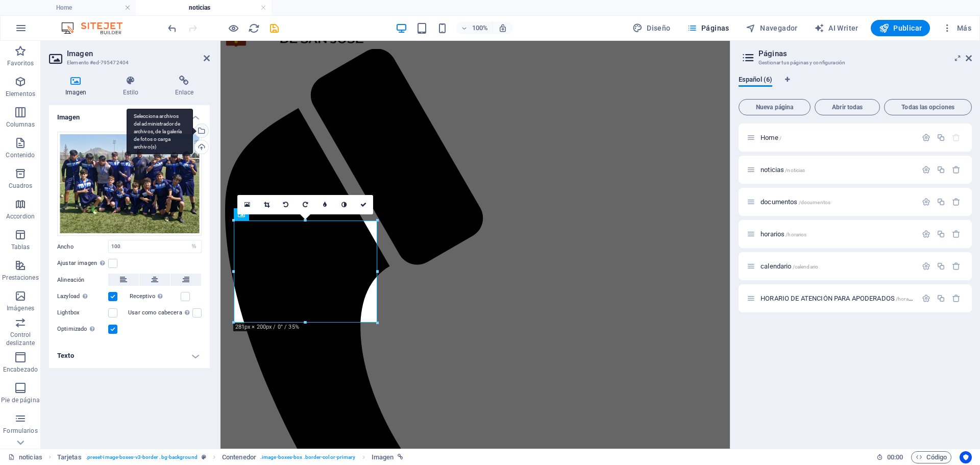 This screenshot has height=465, width=980. What do you see at coordinates (837, 170) in the screenshot?
I see `div: noticias/noticias` at bounding box center [837, 170].